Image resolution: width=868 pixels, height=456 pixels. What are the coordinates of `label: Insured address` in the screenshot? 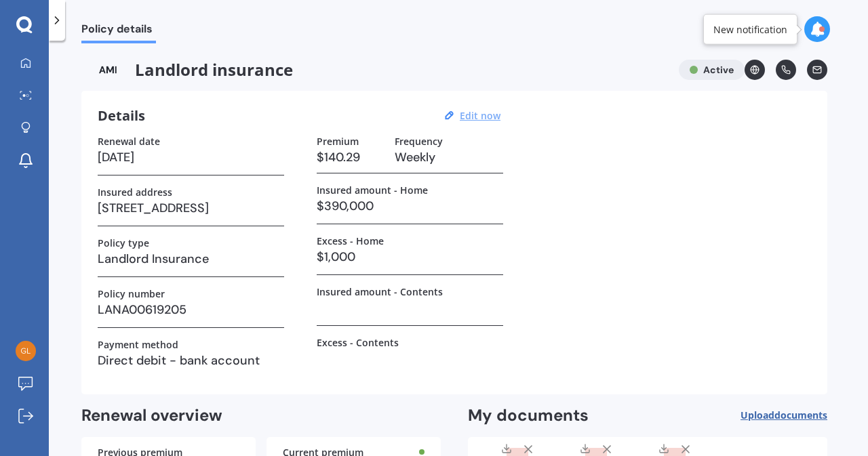 It's located at (135, 192).